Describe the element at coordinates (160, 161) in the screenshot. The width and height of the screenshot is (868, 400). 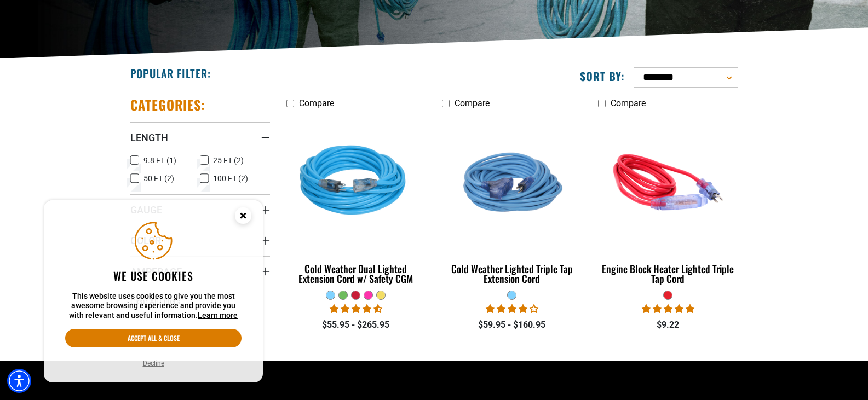
I see `span: 9.8 FT (1)` at that location.